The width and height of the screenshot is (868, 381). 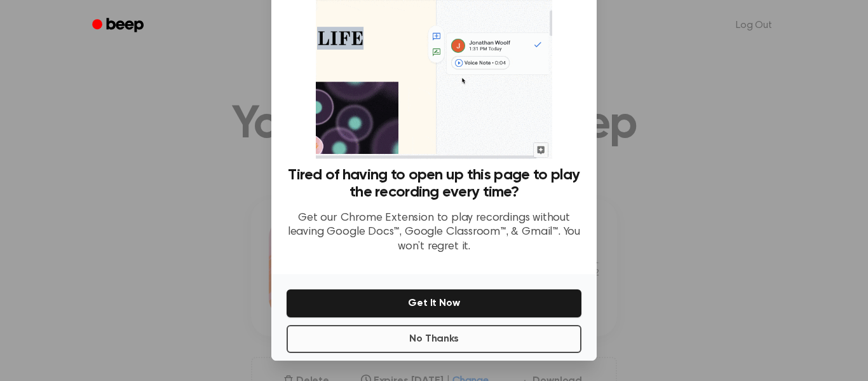 I want to click on button: No Thanks, so click(x=434, y=338).